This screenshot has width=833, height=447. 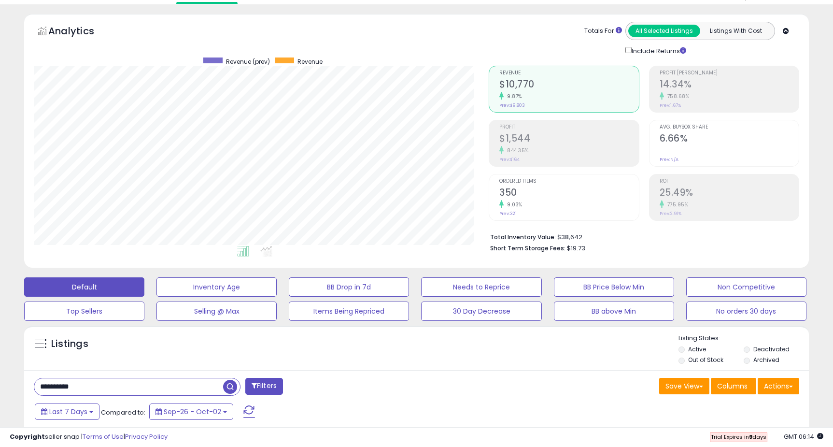 What do you see at coordinates (767, 359) in the screenshot?
I see `label: Archived` at bounding box center [767, 359].